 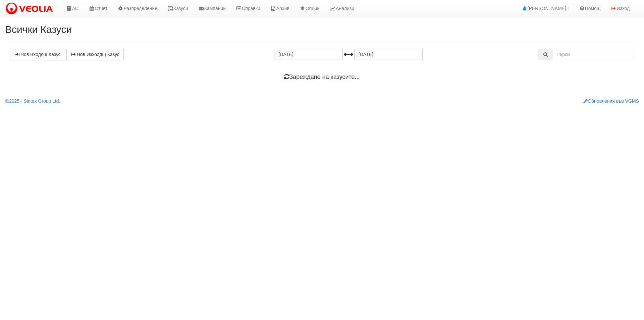 What do you see at coordinates (593, 54) in the screenshot?
I see `input: Търсене по Идентификатор, Бл/Вх/Ап, Тип, Описание, Моб. Номер, Имейл, Файл, Коментар,` at bounding box center [593, 54].